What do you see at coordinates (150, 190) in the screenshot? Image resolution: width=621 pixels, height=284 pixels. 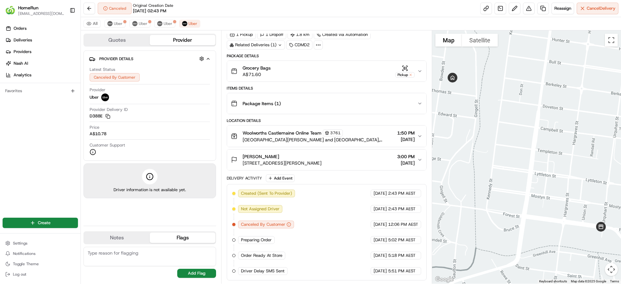 I see `span: Driver information is not available yet.` at bounding box center [150, 190].